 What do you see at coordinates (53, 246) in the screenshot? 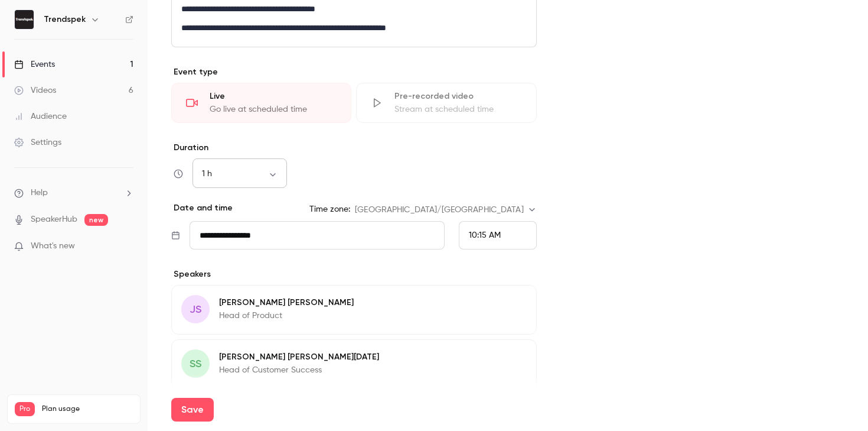
I see `span: What's new` at bounding box center [53, 246].